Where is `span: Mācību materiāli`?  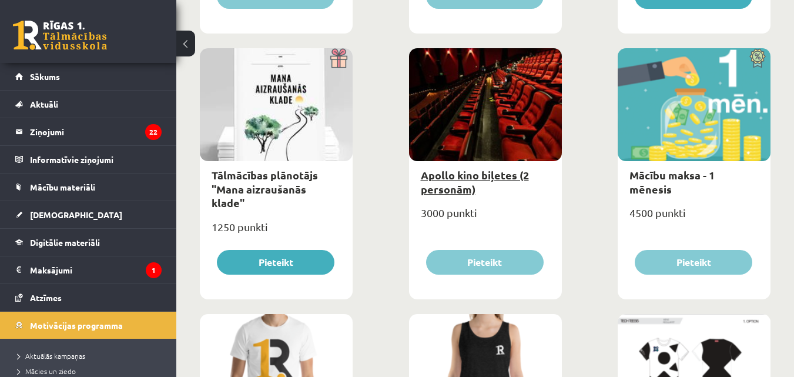
span: Mācību materiāli is located at coordinates (62, 187).